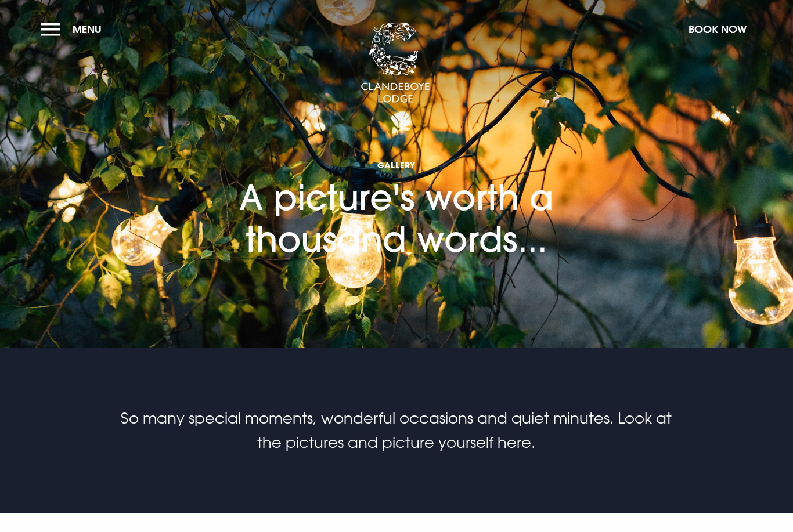 This screenshot has width=793, height=532. Describe the element at coordinates (397, 165) in the screenshot. I see `span: Gallery` at that location.